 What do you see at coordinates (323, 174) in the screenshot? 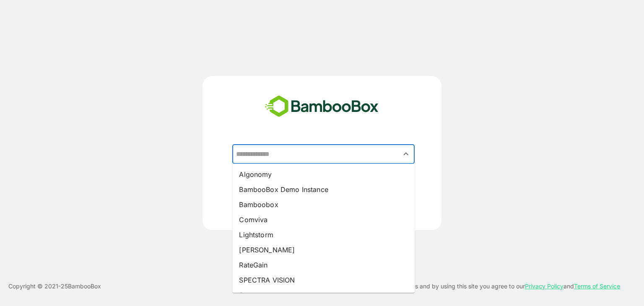
I see `li: Algonomy` at bounding box center [323, 174].